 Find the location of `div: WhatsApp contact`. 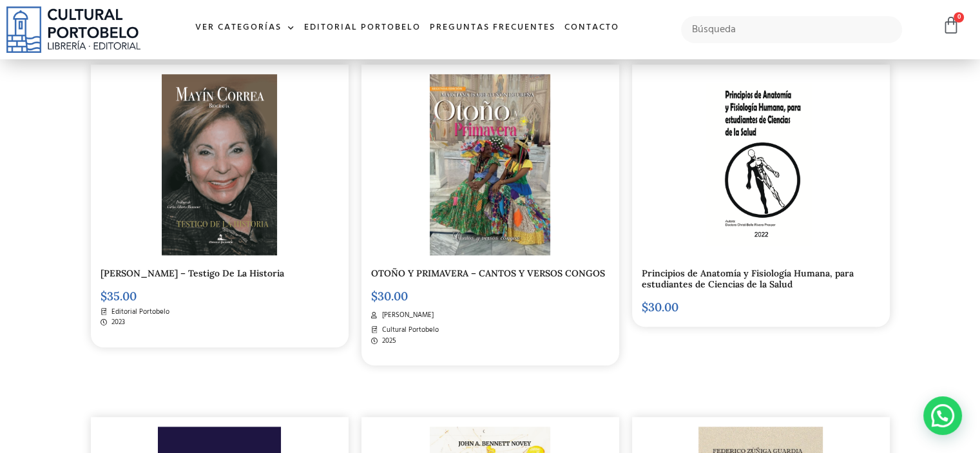

div: WhatsApp contact is located at coordinates (942, 415).